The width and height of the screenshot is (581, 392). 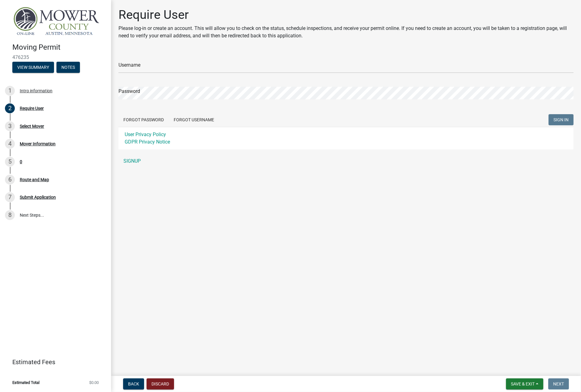 I want to click on div: 1, so click(x=10, y=91).